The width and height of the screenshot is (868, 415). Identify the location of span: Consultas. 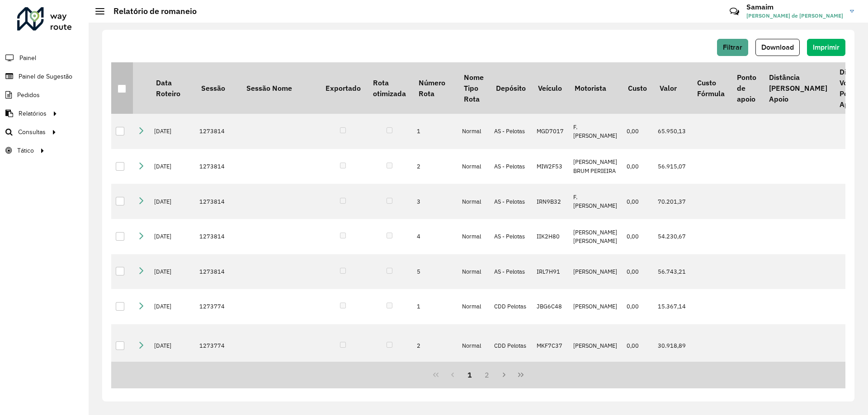
(32, 132).